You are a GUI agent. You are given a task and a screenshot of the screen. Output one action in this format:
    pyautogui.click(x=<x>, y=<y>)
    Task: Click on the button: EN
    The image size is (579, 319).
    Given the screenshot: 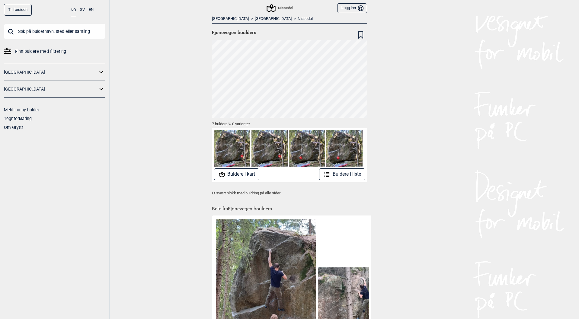 What is the action you would take?
    pyautogui.click(x=91, y=10)
    